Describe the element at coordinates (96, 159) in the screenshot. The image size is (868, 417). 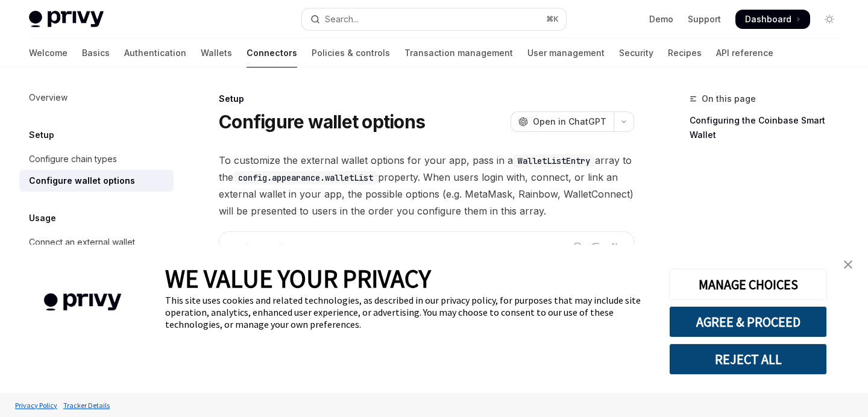
I see `a: Configure chain types` at that location.